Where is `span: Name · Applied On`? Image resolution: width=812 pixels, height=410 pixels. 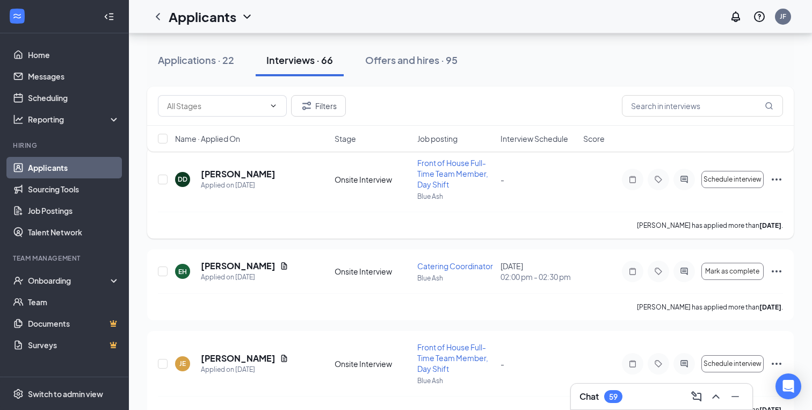
span: Name · Applied On is located at coordinates (207, 139).